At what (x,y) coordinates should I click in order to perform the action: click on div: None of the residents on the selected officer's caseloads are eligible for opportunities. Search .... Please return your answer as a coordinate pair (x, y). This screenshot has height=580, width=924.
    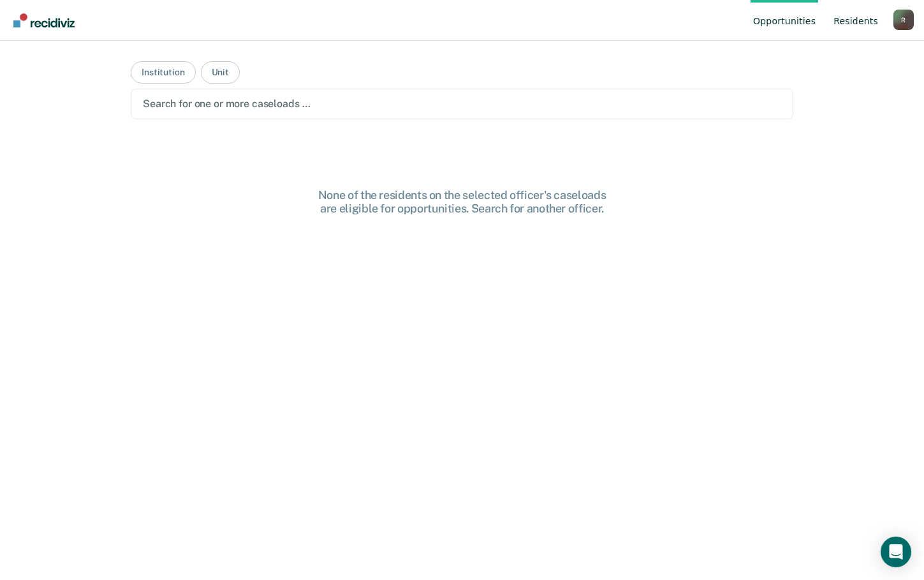
    Looking at the image, I should click on (462, 202).